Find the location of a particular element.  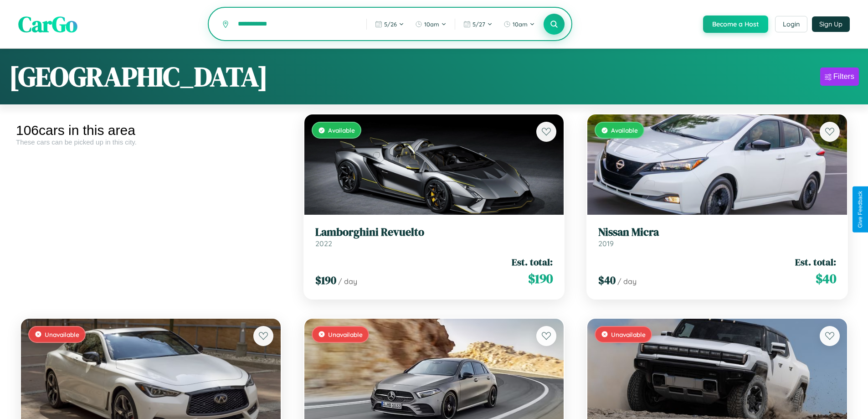

span: 5 / 27 is located at coordinates (479, 24).